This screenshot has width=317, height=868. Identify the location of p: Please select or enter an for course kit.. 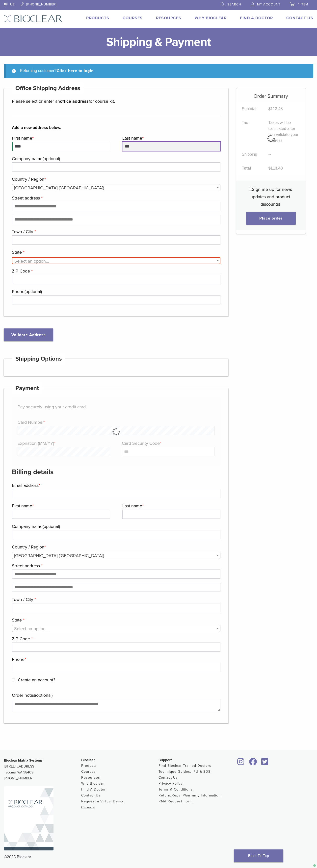
(116, 101).